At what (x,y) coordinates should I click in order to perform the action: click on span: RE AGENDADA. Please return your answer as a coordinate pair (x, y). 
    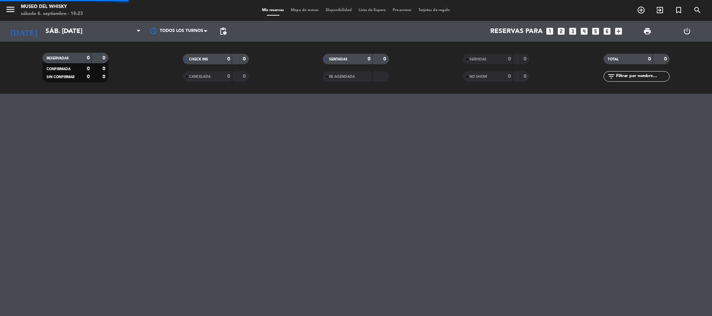
    Looking at the image, I should click on (342, 77).